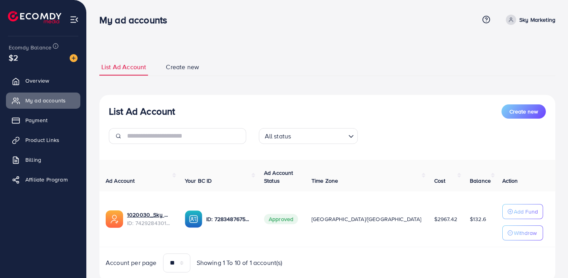 The image size is (568, 278). What do you see at coordinates (511, 181) in the screenshot?
I see `span: Action` at bounding box center [511, 181].